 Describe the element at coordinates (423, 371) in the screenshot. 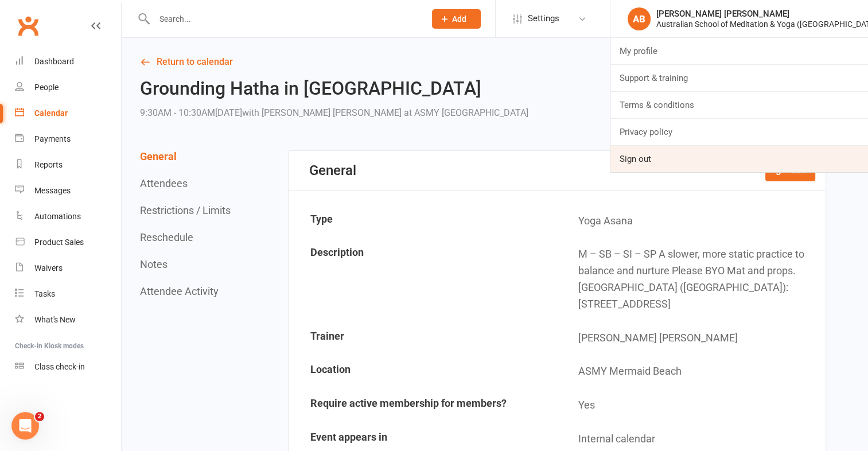

I see `td: Location` at that location.